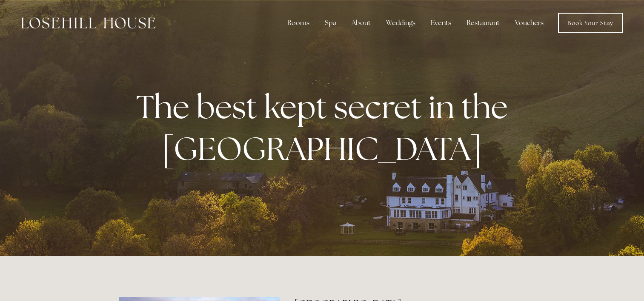  Describe the element at coordinates (529, 23) in the screenshot. I see `a: Vouchers` at that location.